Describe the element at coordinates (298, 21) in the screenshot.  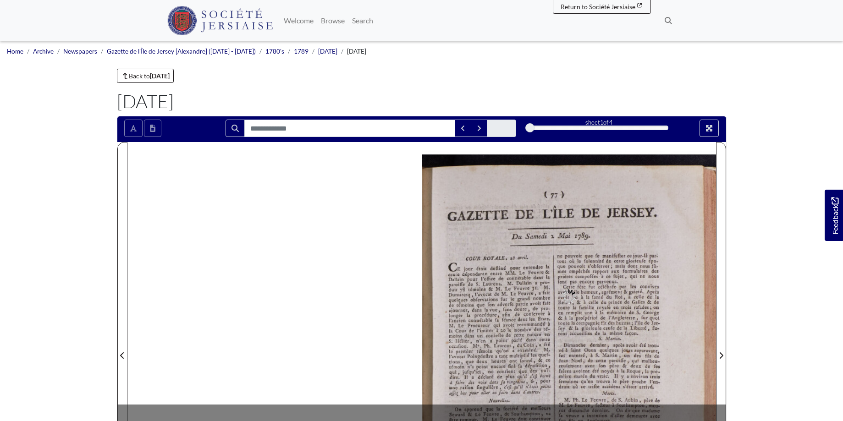
I see `a: Welcome` at that location.